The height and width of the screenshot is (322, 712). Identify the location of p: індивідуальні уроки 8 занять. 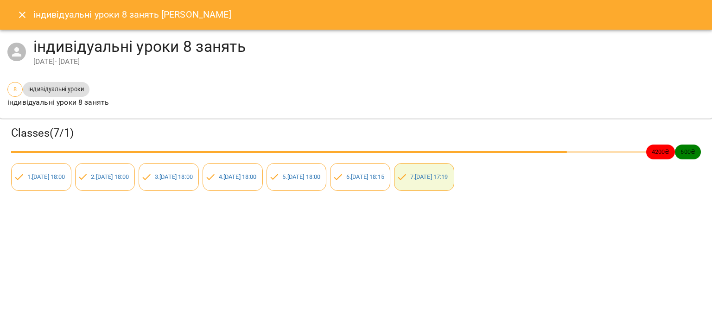
(58, 103).